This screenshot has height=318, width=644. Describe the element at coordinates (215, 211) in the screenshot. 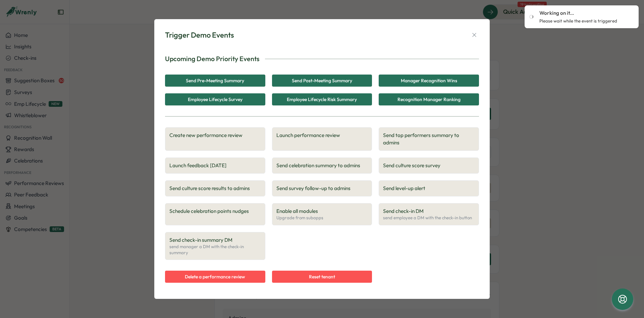

I see `span: Schedule celebration points nudges` at that location.